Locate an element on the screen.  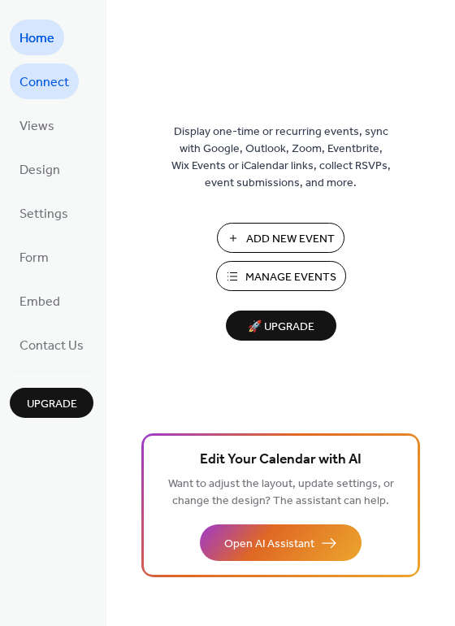
a: Form is located at coordinates (34, 257).